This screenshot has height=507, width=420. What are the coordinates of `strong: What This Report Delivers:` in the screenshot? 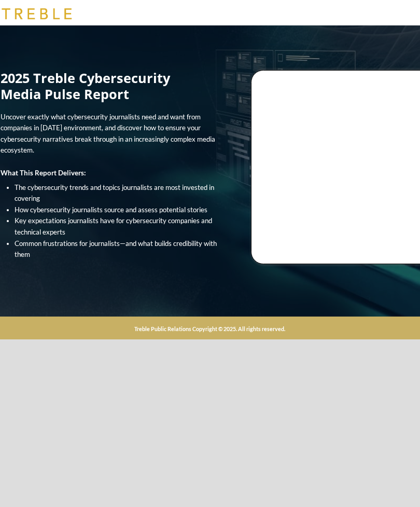 It's located at (43, 173).